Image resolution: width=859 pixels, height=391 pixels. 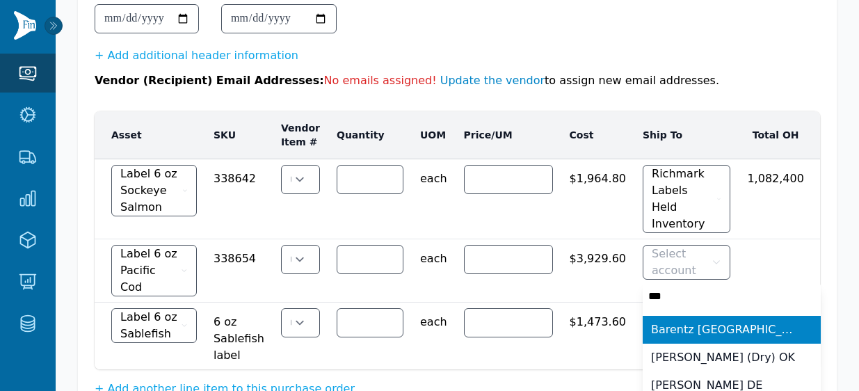 I want to click on span: $3,929.60, so click(x=597, y=256).